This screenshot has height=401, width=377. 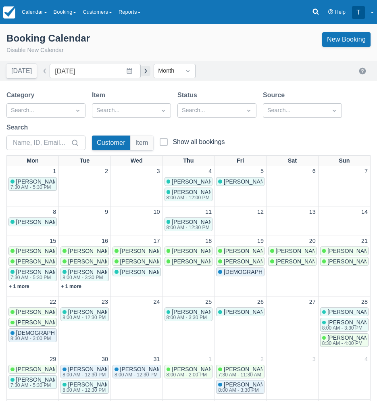 What do you see at coordinates (107, 212) in the screenshot?
I see `a: 9` at bounding box center [107, 212].